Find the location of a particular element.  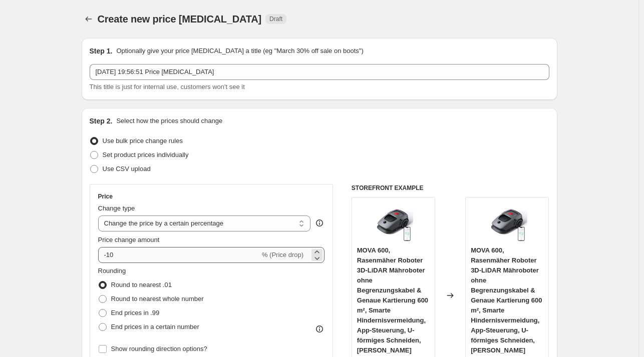

span: Use bulk price change rules is located at coordinates (143, 141).